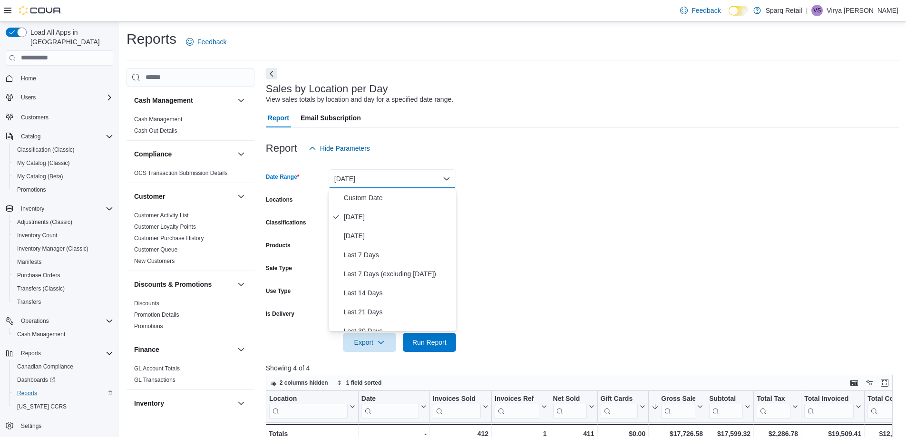  Describe the element at coordinates (283, 177) in the screenshot. I see `label: Date Range` at that location.